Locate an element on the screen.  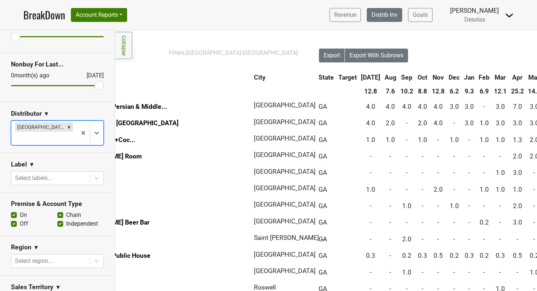
button: Export With Subrows is located at coordinates (377, 56).